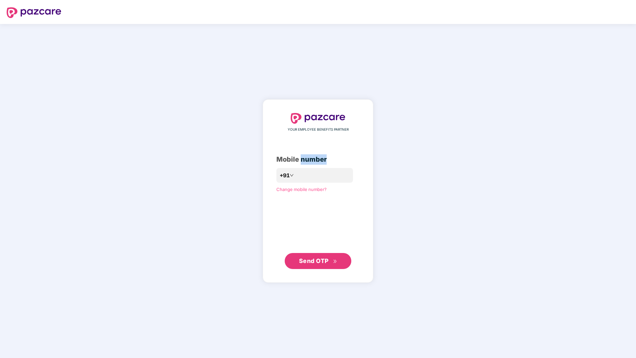 The image size is (636, 358). Describe the element at coordinates (314, 260) in the screenshot. I see `span: Send OTP` at that location.